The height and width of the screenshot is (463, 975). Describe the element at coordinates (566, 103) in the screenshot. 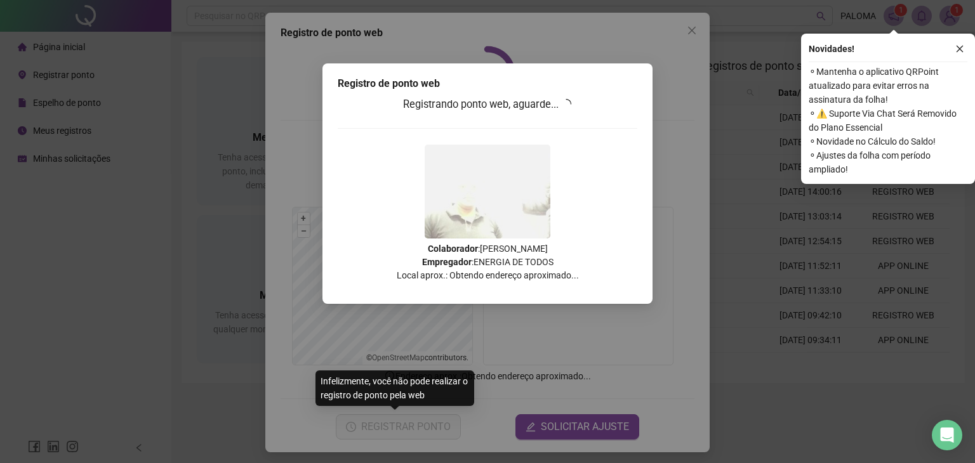

I see `span: loading` at that location.